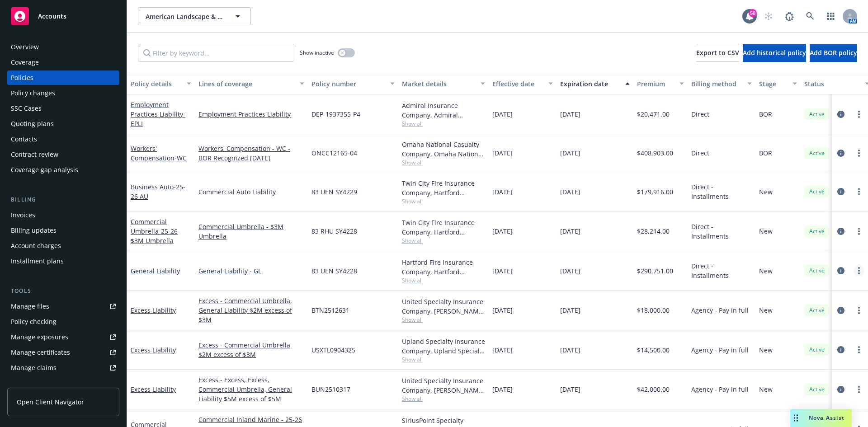 The width and height of the screenshot is (868, 427). Describe the element at coordinates (154, 231) in the screenshot. I see `a: Commercial Umbrella` at that location.